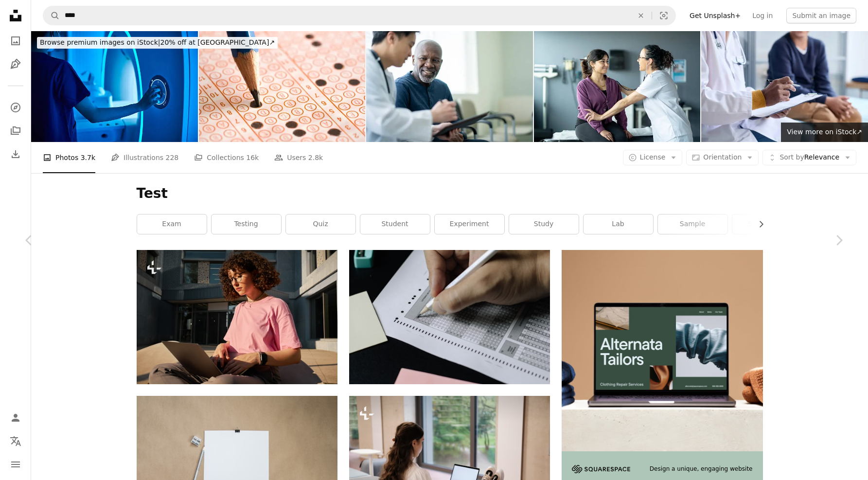 The width and height of the screenshot is (868, 480). What do you see at coordinates (792, 157) in the screenshot?
I see `span: Sort by` at bounding box center [792, 157].